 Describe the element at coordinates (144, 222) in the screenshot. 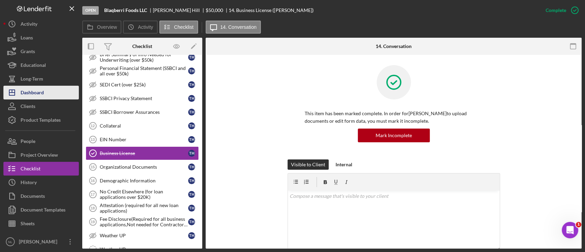

I see `div: Fee Disclosure(Required for all business applications,Not needed for Contractor loans)` at that location.